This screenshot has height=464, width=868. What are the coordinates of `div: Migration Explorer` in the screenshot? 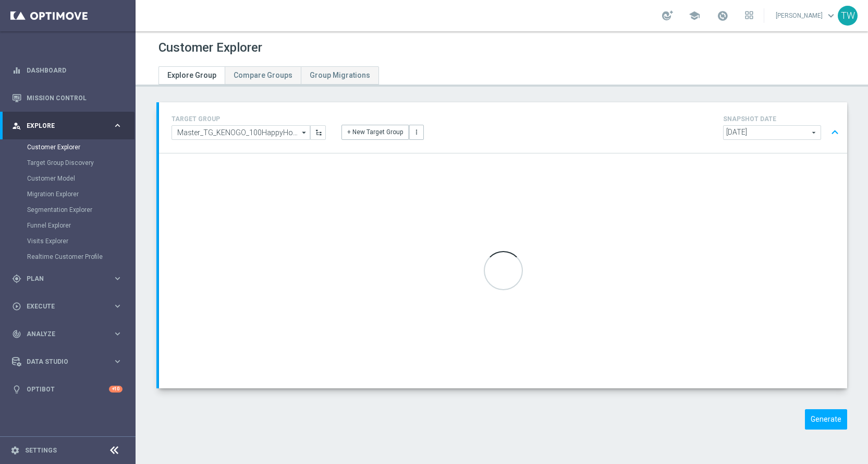 It's located at (81, 194).